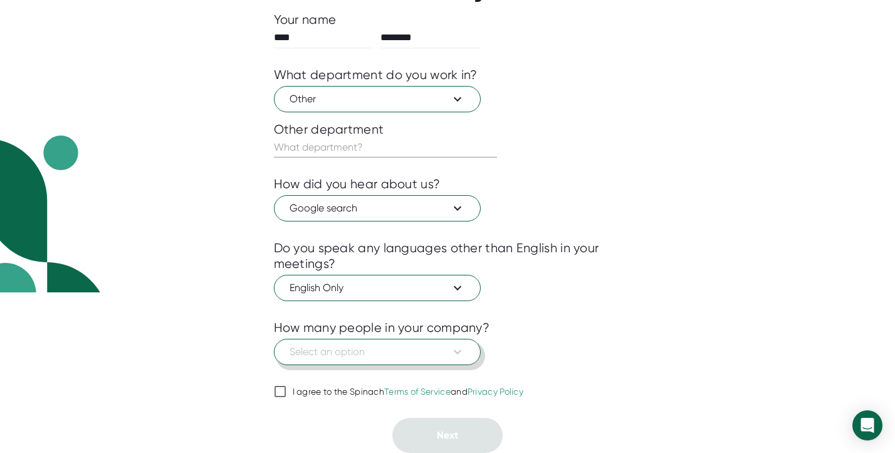  Describe the element at coordinates (408, 392) in the screenshot. I see `div: I agree to the Spinach and` at that location.